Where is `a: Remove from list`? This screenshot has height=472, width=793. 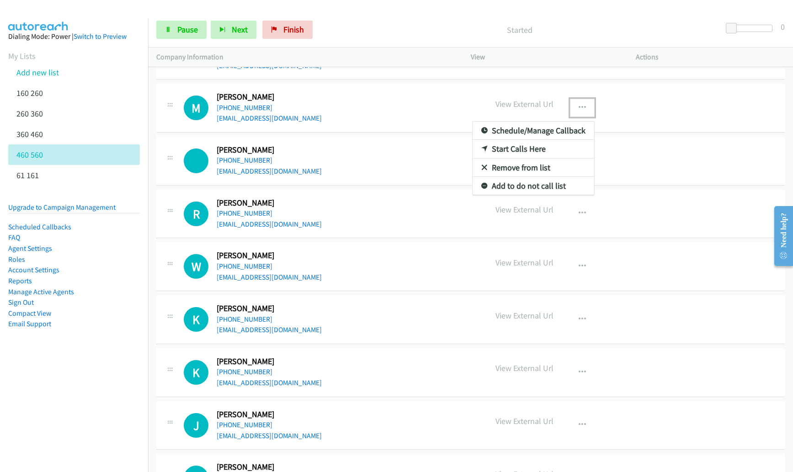 a: Remove from list is located at coordinates (533, 168).